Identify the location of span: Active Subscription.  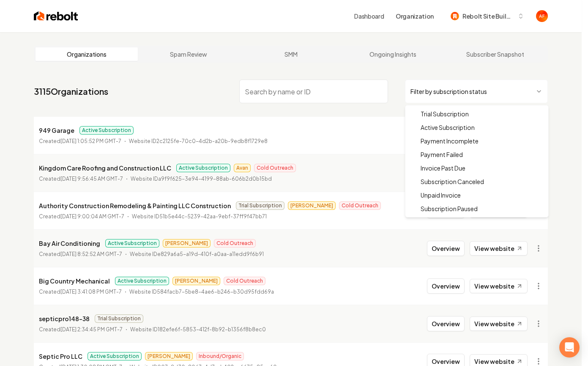
(447, 127).